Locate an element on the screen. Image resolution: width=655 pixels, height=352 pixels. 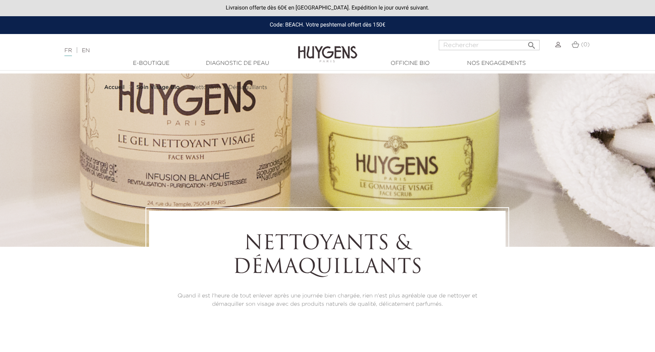
a: E-Boutique is located at coordinates (151, 63).